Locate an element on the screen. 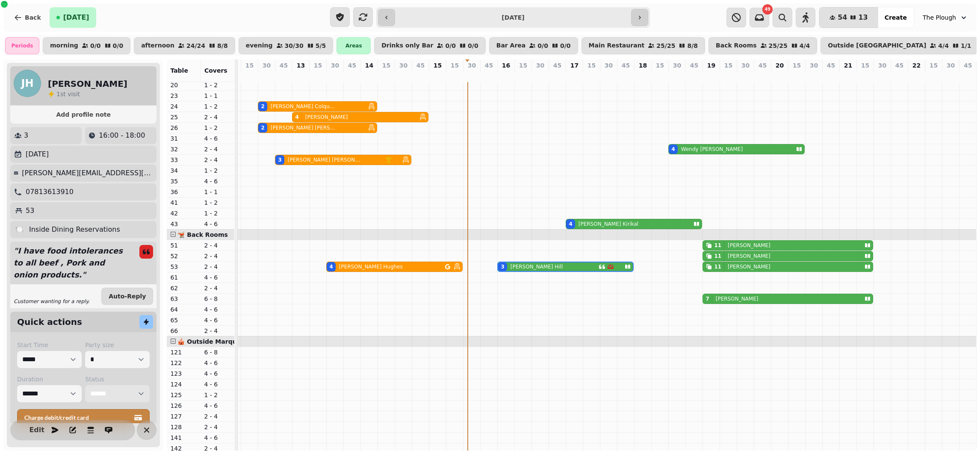 This screenshot has height=454, width=980. p: 3 is located at coordinates (506, 76).